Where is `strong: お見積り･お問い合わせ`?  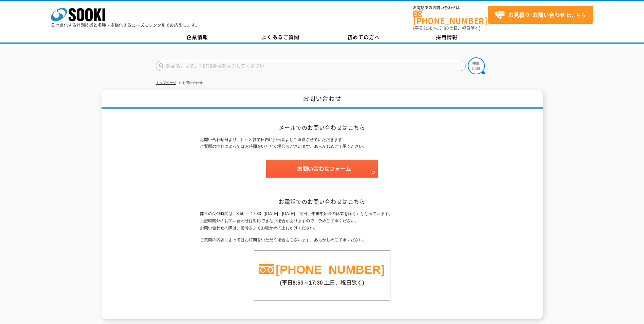
strong: お見積り･お問い合わせ is located at coordinates (537, 15).